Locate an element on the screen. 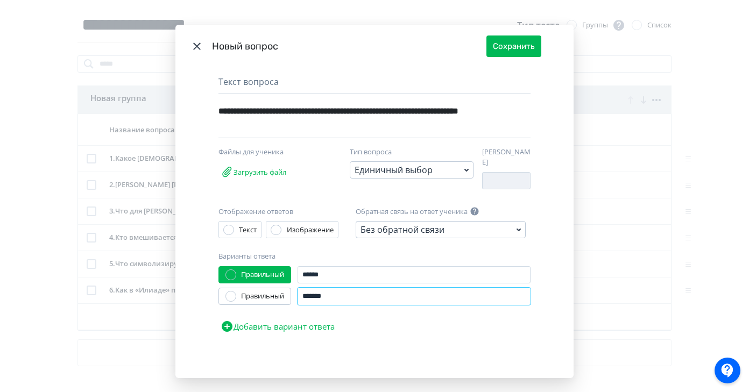 The width and height of the screenshot is (749, 392). div: Новый вопрос is located at coordinates (349, 46).